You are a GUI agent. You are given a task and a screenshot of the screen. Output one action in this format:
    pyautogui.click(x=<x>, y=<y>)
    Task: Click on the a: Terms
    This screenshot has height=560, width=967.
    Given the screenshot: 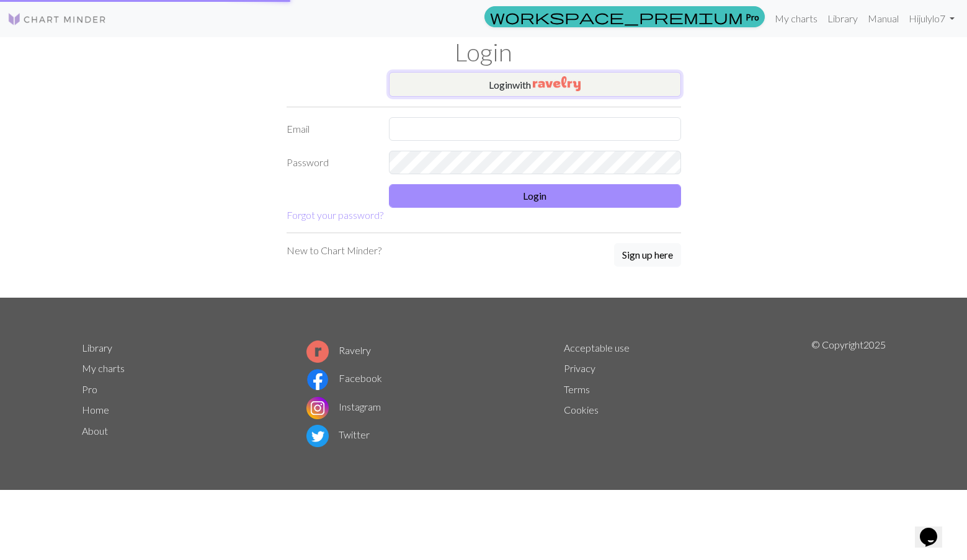 What is the action you would take?
    pyautogui.click(x=577, y=389)
    